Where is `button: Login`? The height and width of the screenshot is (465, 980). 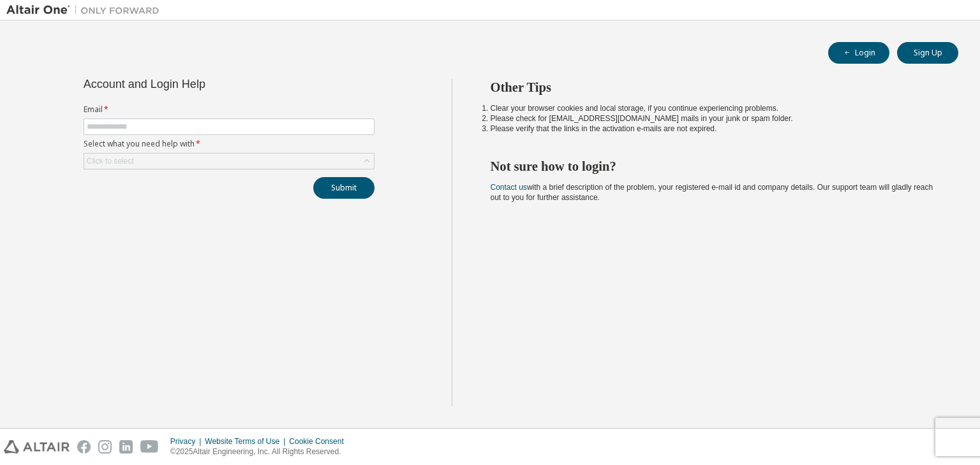 button: Login is located at coordinates (859, 53).